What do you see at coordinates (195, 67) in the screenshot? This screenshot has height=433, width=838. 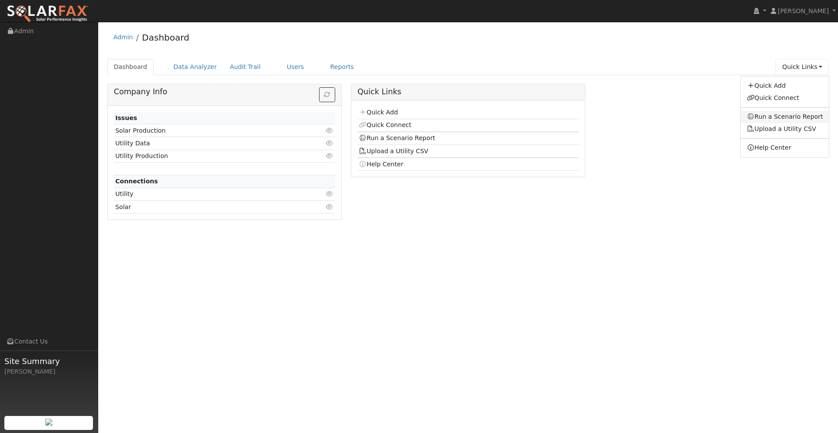 I see `a: Data Analyzer` at bounding box center [195, 67].